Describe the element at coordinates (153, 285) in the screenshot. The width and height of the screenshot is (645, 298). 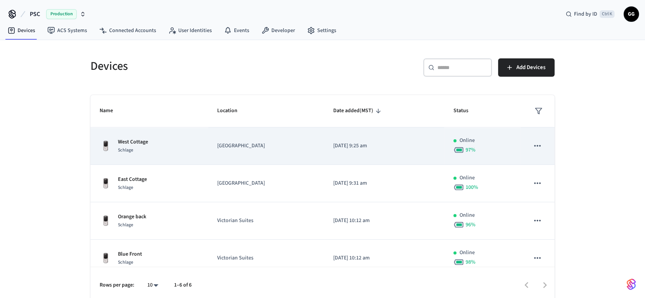
I see `div: 10` at that location.